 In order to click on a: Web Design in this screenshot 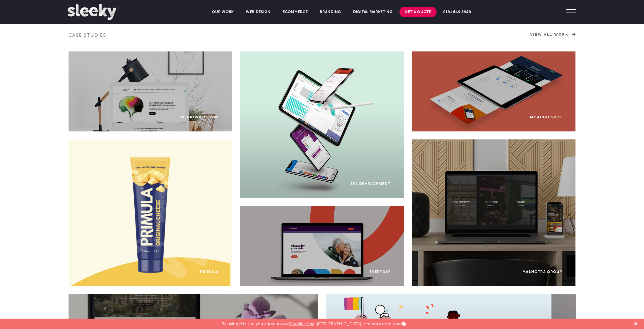, I will do `click(258, 12)`.